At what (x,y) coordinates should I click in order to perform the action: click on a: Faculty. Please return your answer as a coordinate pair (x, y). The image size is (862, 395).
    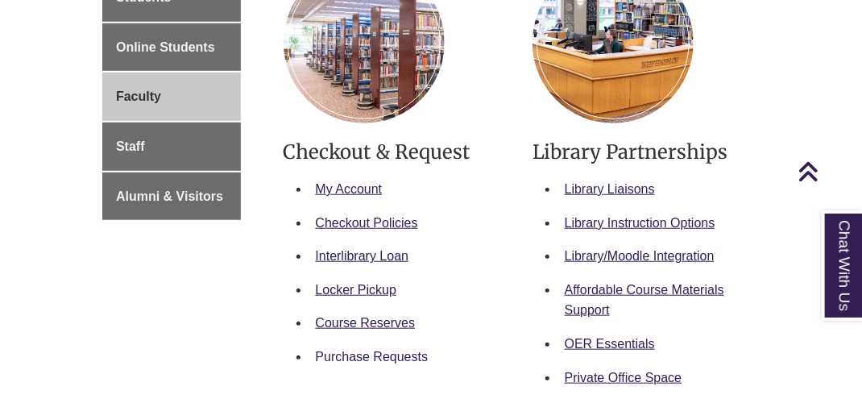
    Looking at the image, I should click on (172, 97).